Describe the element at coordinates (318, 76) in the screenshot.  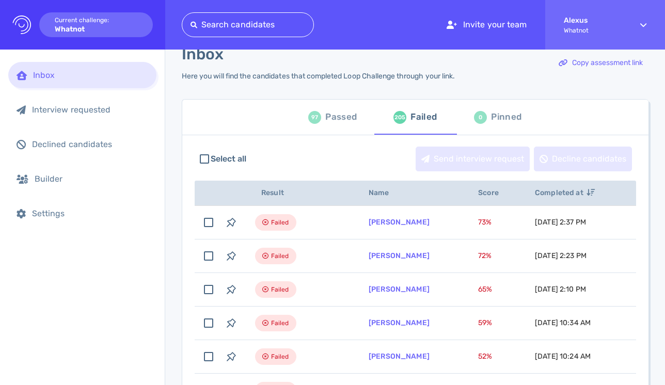
I see `div: Here you will find the candidates that completed Loop Challenge through your link.` at that location.